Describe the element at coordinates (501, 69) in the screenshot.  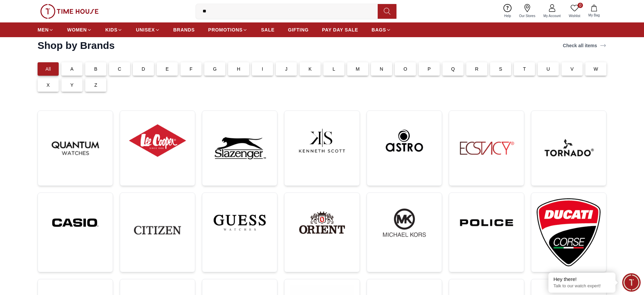
I see `p: S` at that location.